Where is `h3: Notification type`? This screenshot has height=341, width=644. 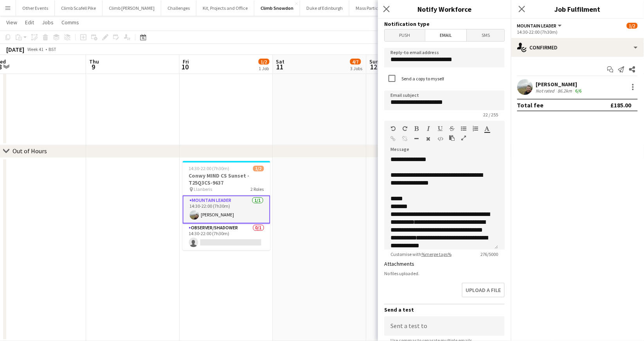
h3: Notification type is located at coordinates (444, 24).